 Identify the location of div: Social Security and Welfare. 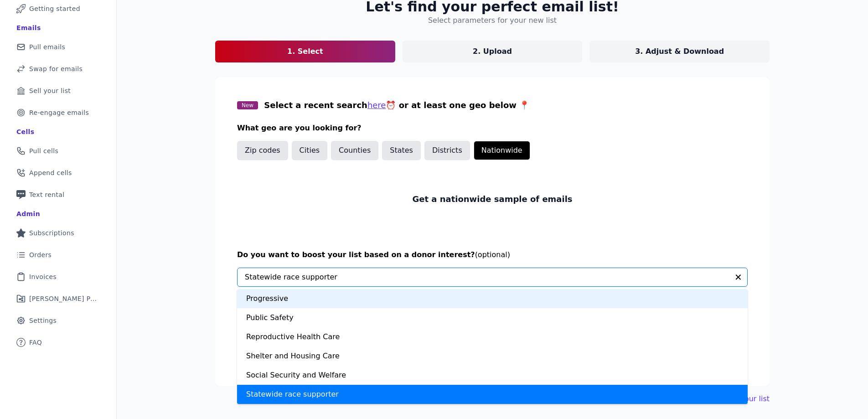
(493, 376).